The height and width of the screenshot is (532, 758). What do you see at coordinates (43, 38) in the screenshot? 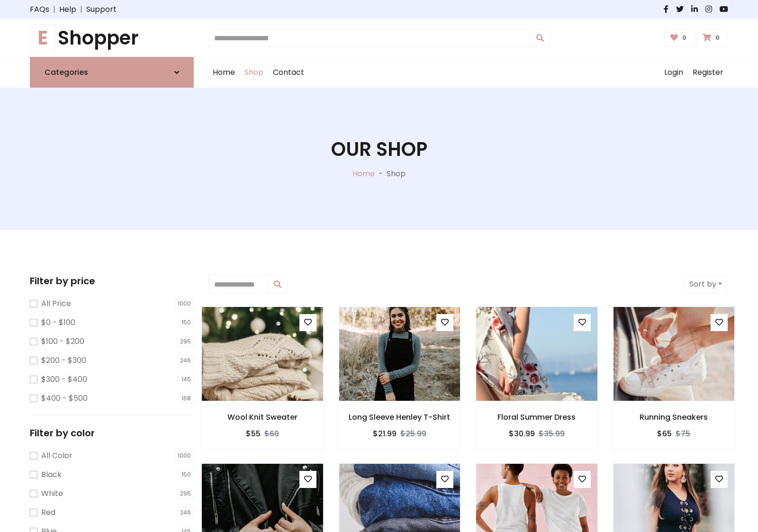
I see `span: E` at bounding box center [43, 38].